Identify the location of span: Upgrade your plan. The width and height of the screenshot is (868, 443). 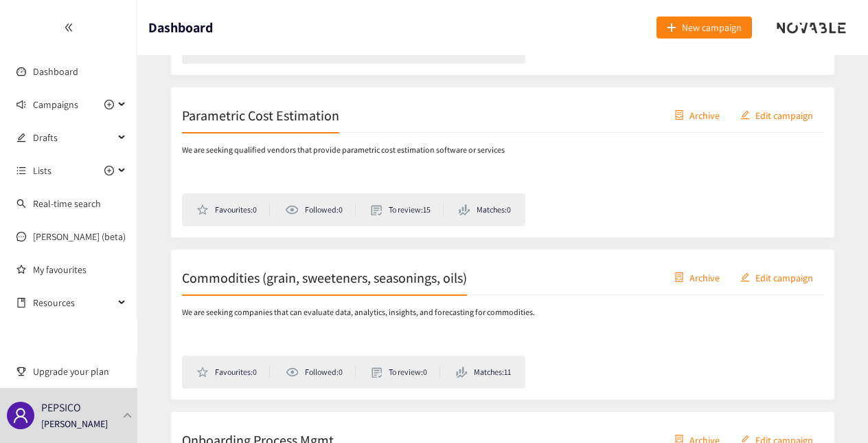
(80, 371).